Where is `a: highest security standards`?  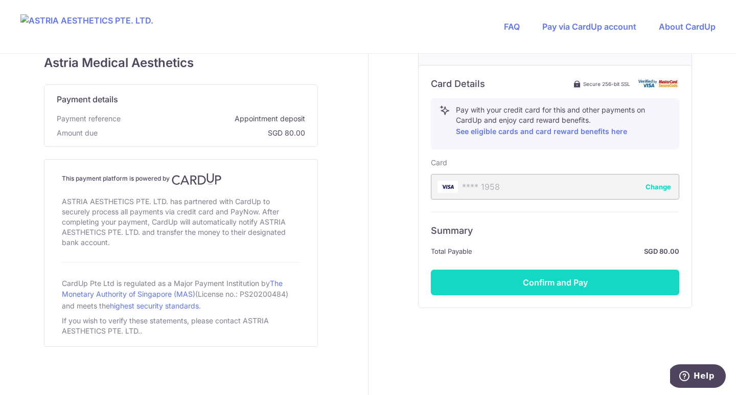
a: highest security standards is located at coordinates (154, 305).